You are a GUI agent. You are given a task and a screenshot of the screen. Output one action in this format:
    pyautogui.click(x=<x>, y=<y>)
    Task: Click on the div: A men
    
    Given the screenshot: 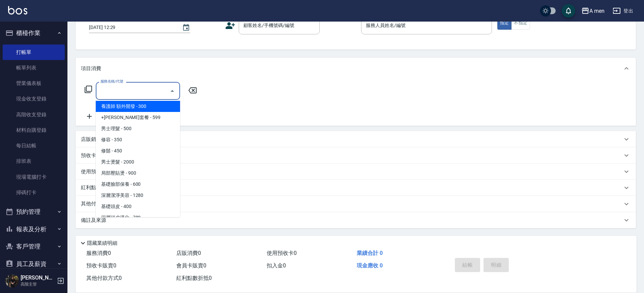 What is the action you would take?
    pyautogui.click(x=596, y=11)
    